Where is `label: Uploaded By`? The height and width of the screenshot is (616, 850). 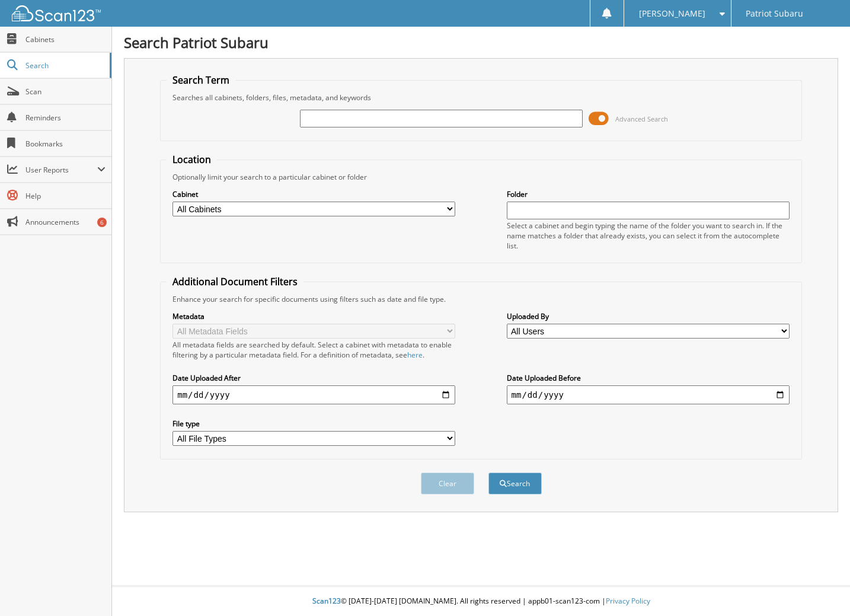 label: Uploaded By is located at coordinates (648, 316).